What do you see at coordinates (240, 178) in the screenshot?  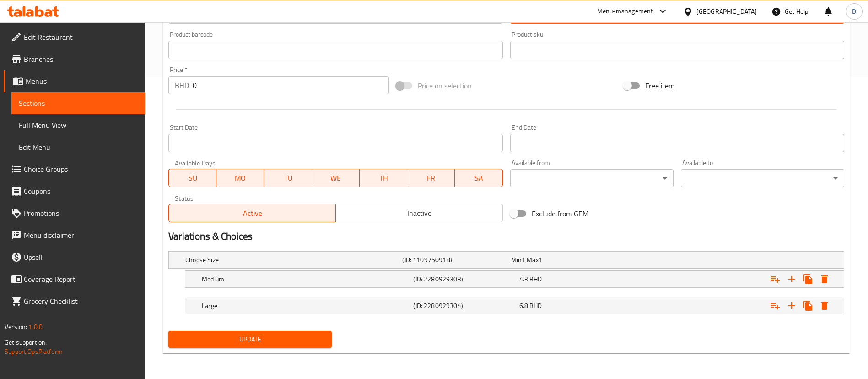 I see `button: MO` at bounding box center [240, 178].